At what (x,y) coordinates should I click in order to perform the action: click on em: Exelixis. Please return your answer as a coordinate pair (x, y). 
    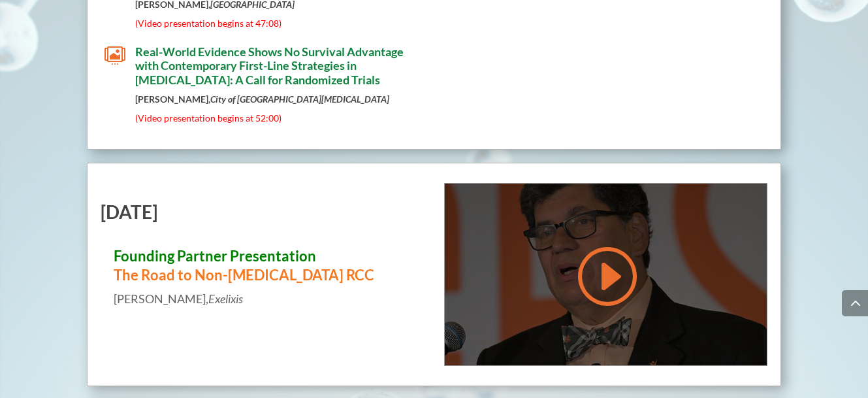
    Looking at the image, I should click on (225, 299).